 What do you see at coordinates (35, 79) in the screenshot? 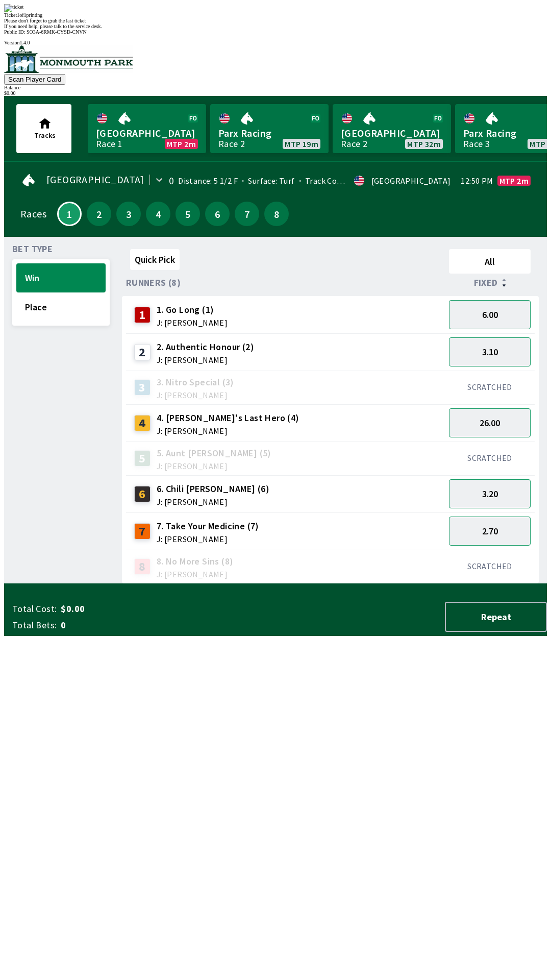
I see `button: Scan Player Card` at bounding box center [35, 79].